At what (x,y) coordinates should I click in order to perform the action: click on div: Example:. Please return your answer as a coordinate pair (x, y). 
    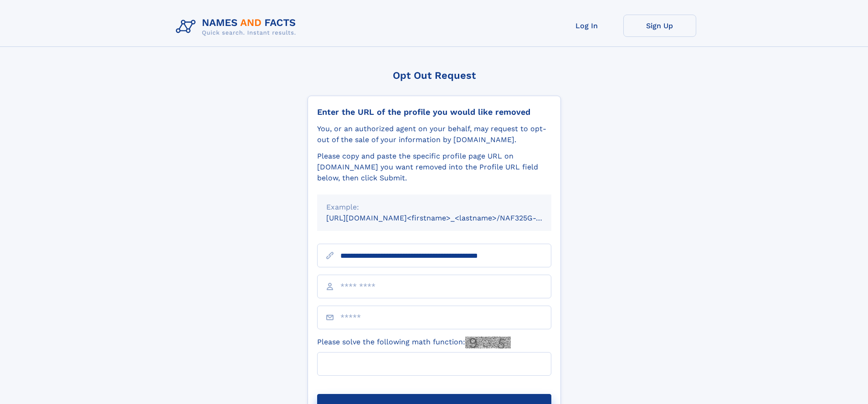
    Looking at the image, I should click on (434, 208).